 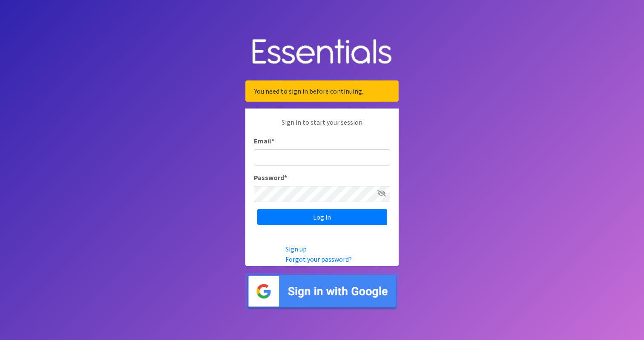 I want to click on img: Sign in with Google, so click(x=322, y=291).